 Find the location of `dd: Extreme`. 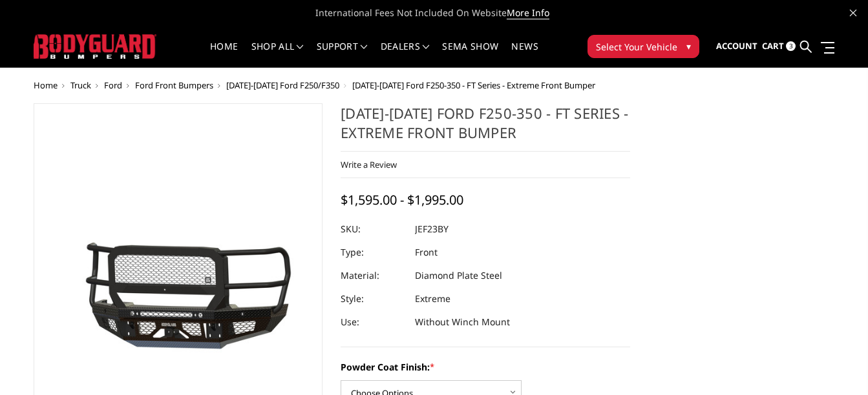

dd: Extreme is located at coordinates (432, 299).